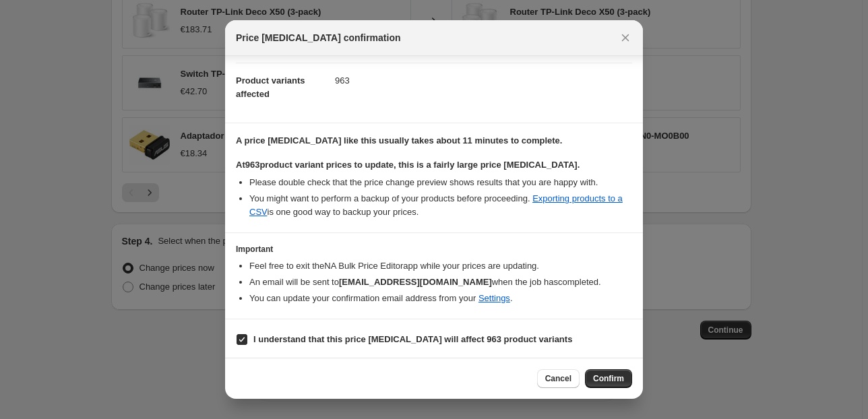 Image resolution: width=868 pixels, height=419 pixels. I want to click on span: Product variants affected, so click(270, 87).